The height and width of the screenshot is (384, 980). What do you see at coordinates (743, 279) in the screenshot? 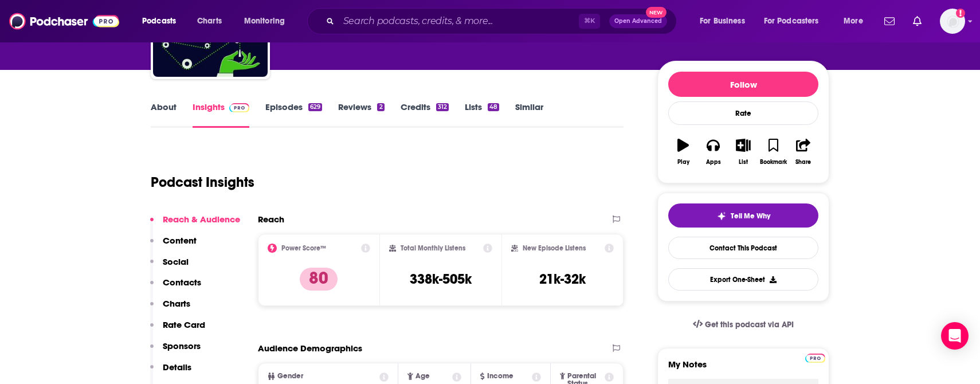
I see `button: Export One-Sheet` at bounding box center [743, 279].